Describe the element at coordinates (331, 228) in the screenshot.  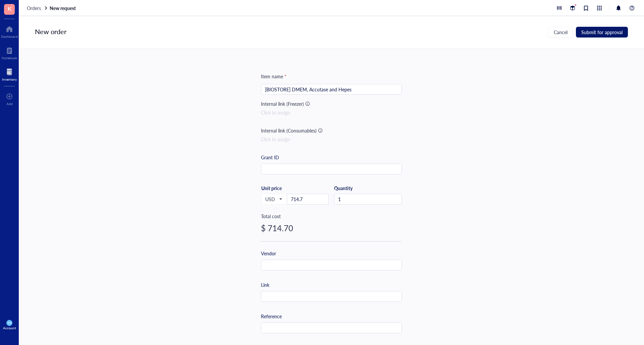
I see `div: $ 714.70` at that location.